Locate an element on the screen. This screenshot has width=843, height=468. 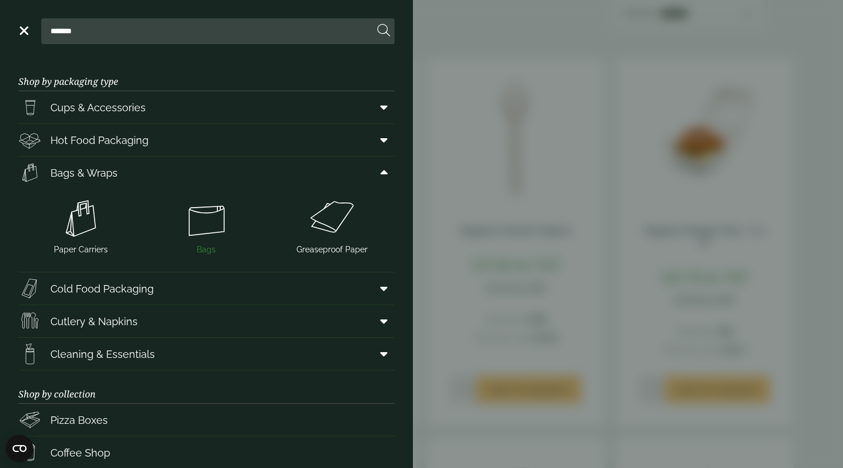
a: Cold Food Packaging is located at coordinates (206, 288).